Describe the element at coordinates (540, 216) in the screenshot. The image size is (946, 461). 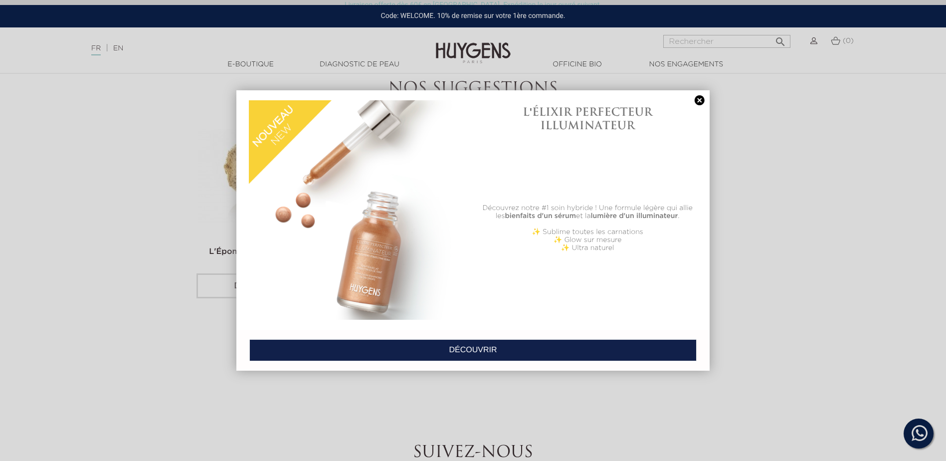
I see `b: bienfaits d'un sérum` at that location.